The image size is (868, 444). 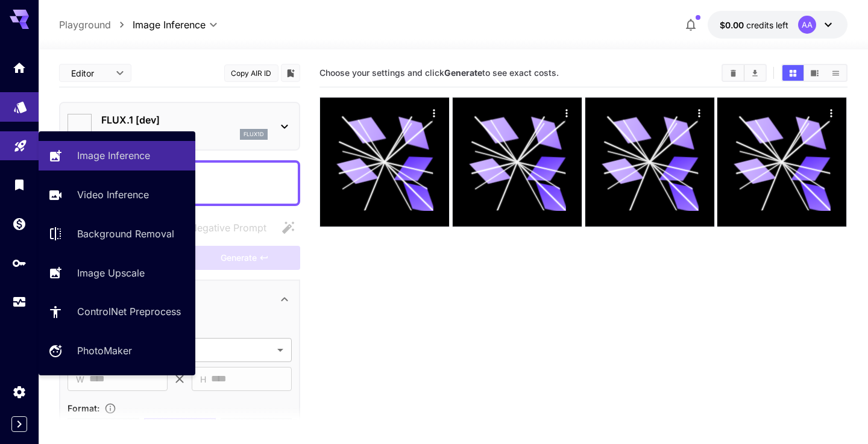 I want to click on a: Image Upscale, so click(x=117, y=273).